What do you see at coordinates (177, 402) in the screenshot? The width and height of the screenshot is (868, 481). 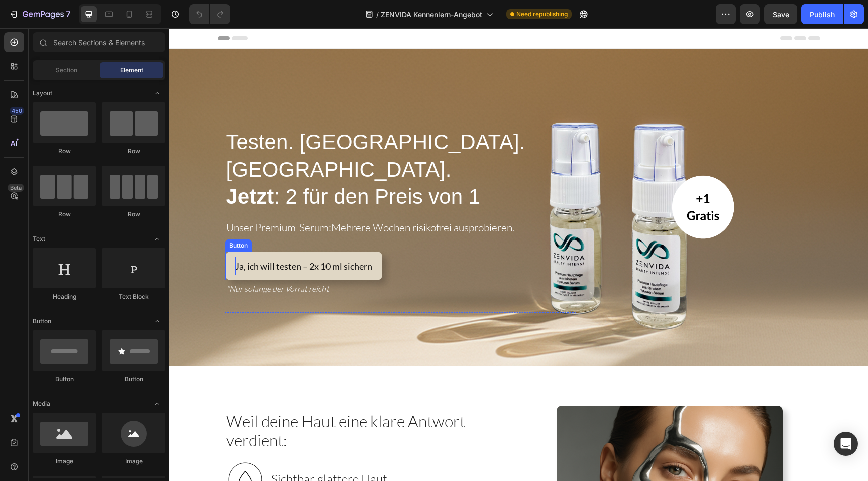 I see `span: Weil deine Haut eine klare Antwort verdient:` at bounding box center [177, 402].